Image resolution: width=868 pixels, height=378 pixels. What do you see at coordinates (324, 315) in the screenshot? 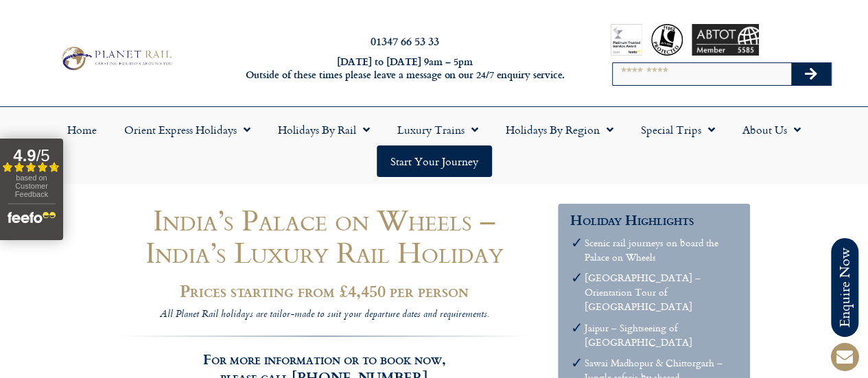
I see `i: All Planet Rail holidays are tailor-made to suit your departure dates and requirements.` at bounding box center [324, 315].